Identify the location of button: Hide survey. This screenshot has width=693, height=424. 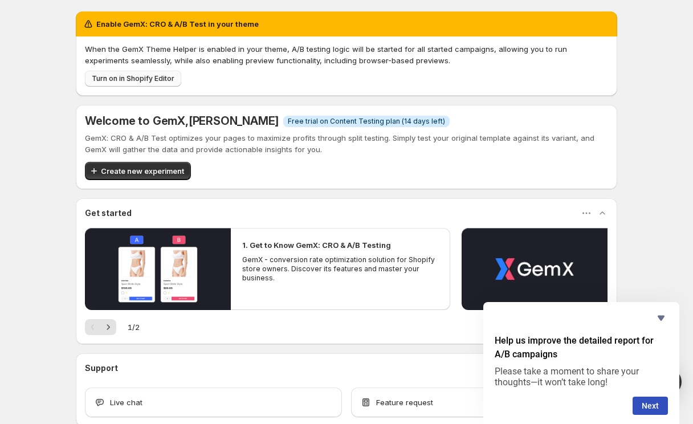
(661, 318).